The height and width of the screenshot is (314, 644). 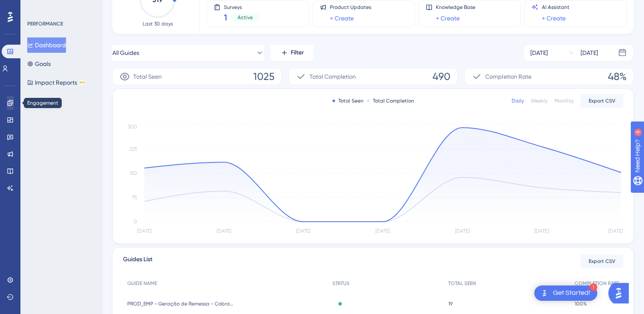 What do you see at coordinates (597, 284) in the screenshot?
I see `span: COMPLETION RATE` at bounding box center [597, 284].